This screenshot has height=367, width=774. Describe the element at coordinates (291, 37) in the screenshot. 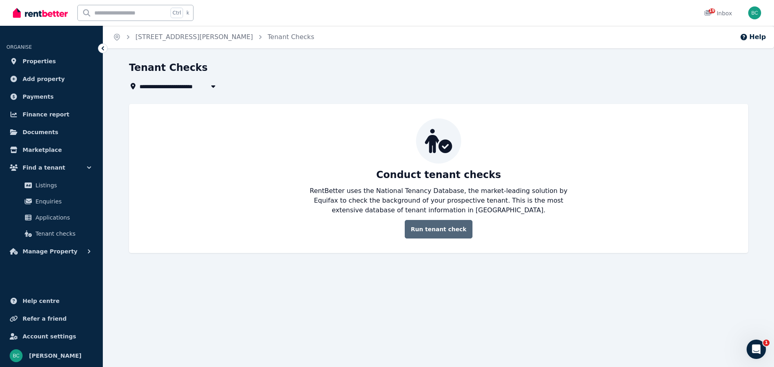

I see `a: Tenant Checks` at that location.